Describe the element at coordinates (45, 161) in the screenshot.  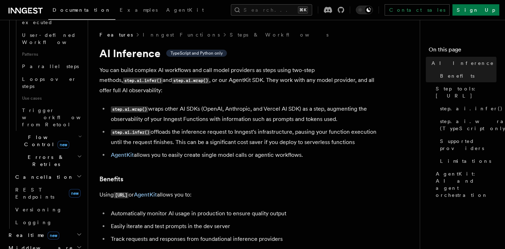
I see `span: Errors & Retries` at that location.